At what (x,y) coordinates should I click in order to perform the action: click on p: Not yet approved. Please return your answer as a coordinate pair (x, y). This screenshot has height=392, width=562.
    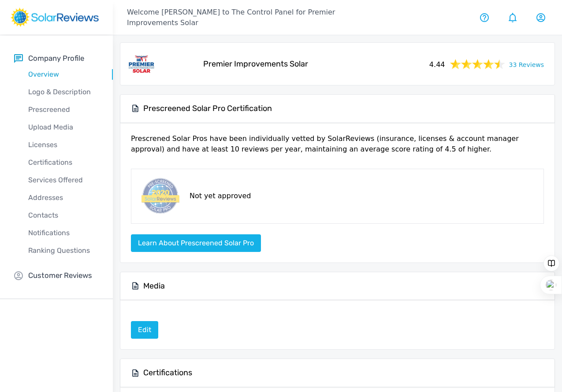
    Looking at the image, I should click on (220, 196).